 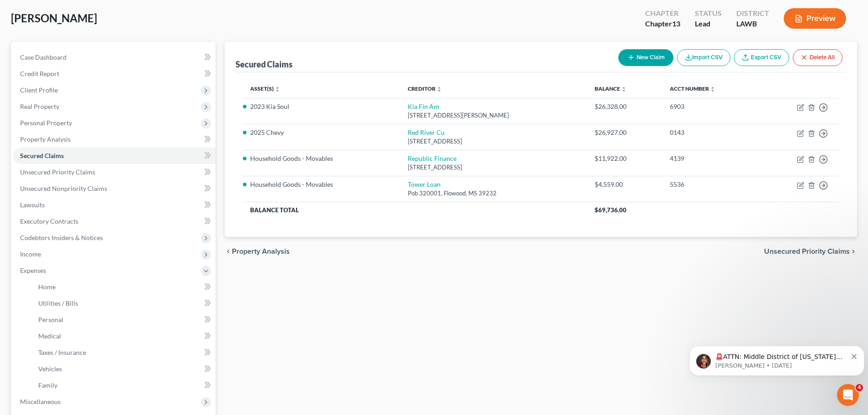 What do you see at coordinates (43, 57) in the screenshot?
I see `span: Case Dashboard` at bounding box center [43, 57].